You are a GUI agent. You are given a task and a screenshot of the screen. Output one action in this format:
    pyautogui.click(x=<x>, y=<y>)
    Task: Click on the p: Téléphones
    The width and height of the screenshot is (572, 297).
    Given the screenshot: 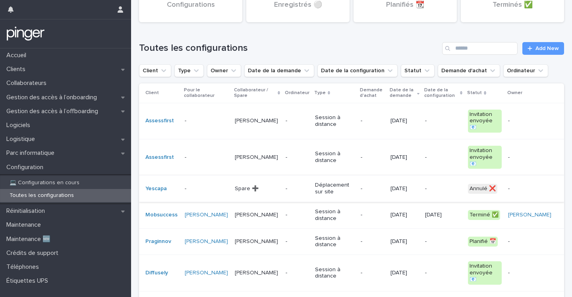 What is the action you would take?
    pyautogui.click(x=24, y=267)
    